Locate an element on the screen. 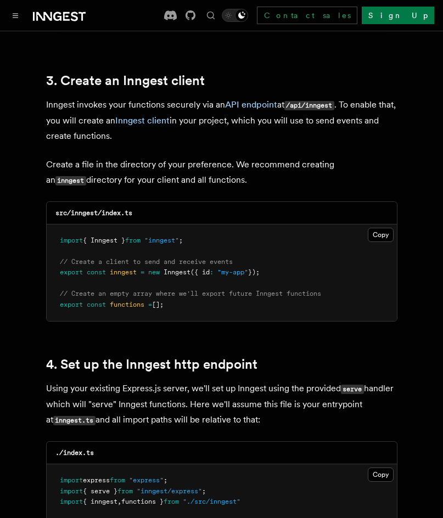 This screenshot has height=518, width=443. button: Toggle navigation is located at coordinates (15, 15).